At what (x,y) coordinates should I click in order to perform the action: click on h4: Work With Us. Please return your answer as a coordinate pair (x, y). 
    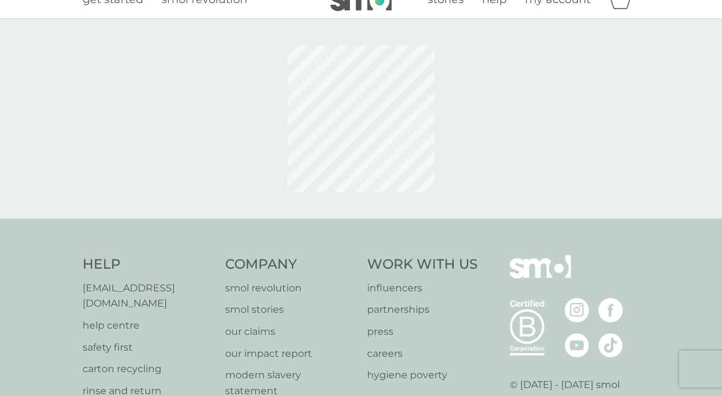
    Looking at the image, I should click on (422, 264).